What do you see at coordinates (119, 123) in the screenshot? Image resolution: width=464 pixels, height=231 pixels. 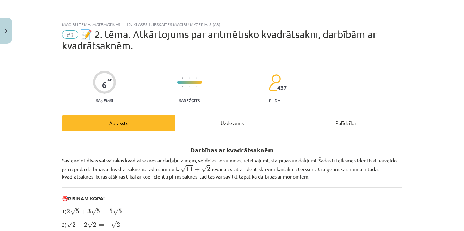 I see `div: Apraksts` at bounding box center [119, 123].